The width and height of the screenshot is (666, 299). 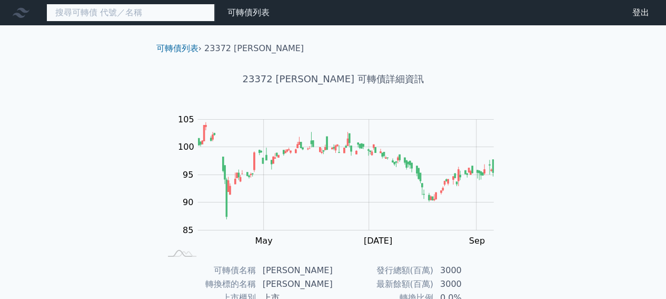 What do you see at coordinates (383, 270) in the screenshot?
I see `td: 發行總額(百萬)` at bounding box center [383, 270].